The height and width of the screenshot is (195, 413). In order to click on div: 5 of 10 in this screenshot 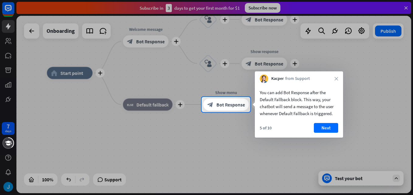, I will do `click(265, 128)`.